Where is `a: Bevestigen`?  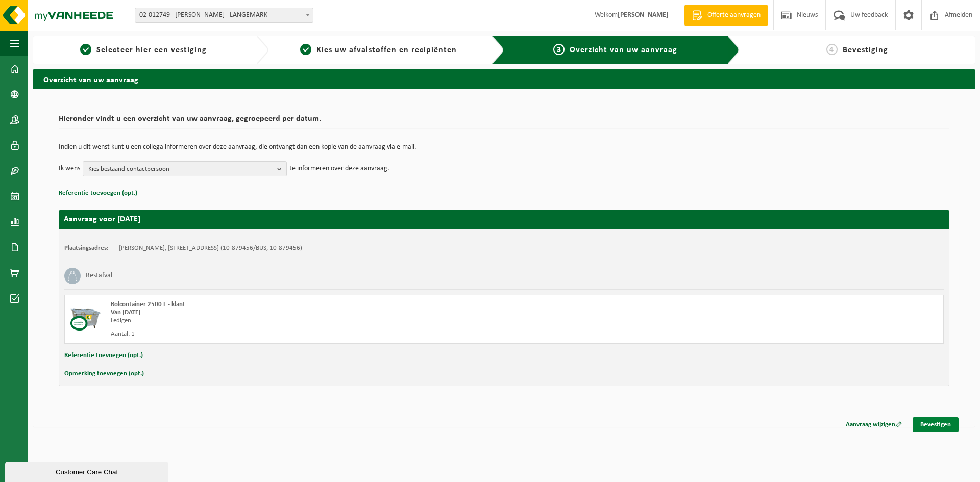 a: Bevestigen is located at coordinates (935, 425).